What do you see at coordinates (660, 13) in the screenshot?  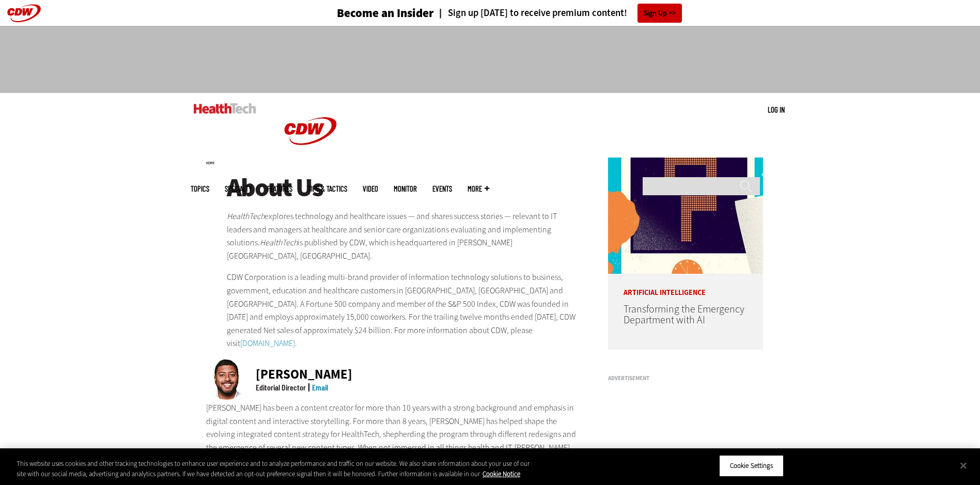 I see `a: Sign Up` at bounding box center [660, 13].